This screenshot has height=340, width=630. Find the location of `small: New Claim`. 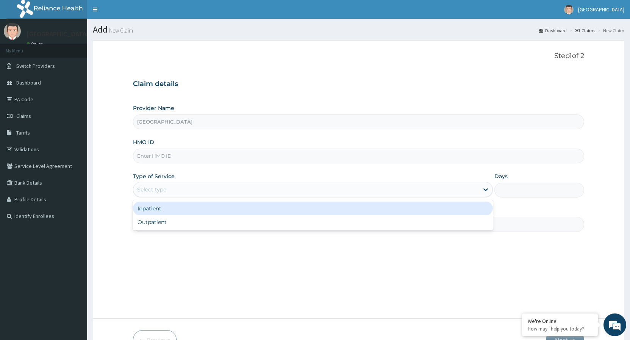

small: New Claim is located at coordinates (120, 30).